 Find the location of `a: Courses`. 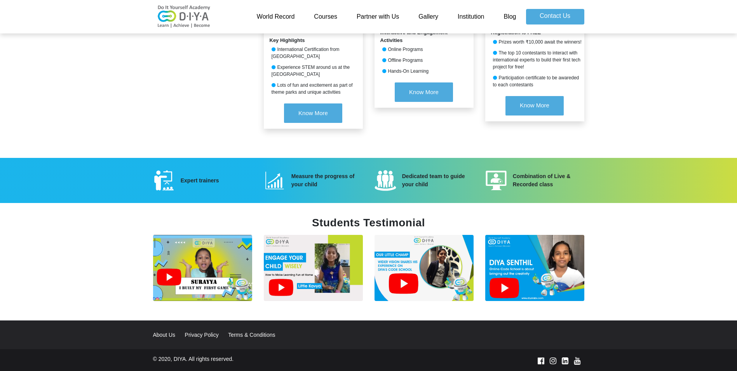

a: Courses is located at coordinates (325, 17).